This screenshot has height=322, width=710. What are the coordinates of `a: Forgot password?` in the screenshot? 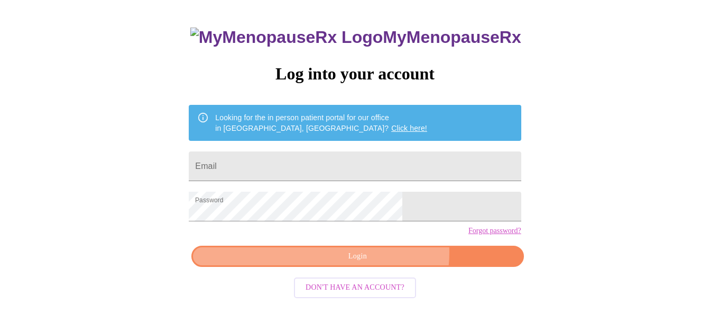 It's located at (495, 231).